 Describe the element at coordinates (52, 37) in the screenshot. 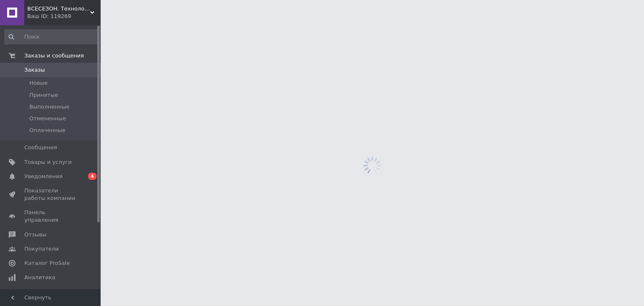

I see `input: Поиск` at that location.